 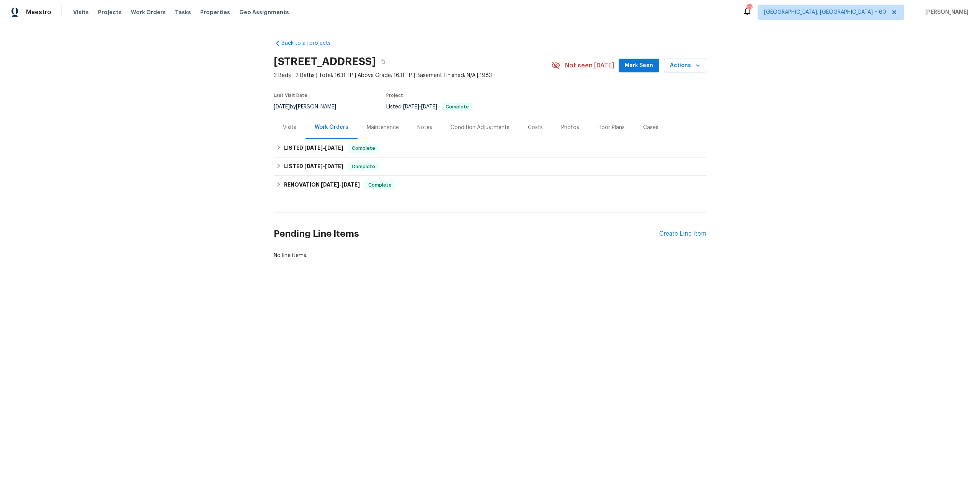 I want to click on span: Actions, so click(x=685, y=66).